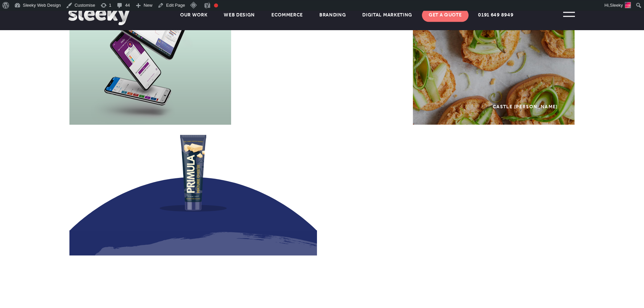  Describe the element at coordinates (193, 195) in the screenshot. I see `a: Primula Mature Cheese` at that location.